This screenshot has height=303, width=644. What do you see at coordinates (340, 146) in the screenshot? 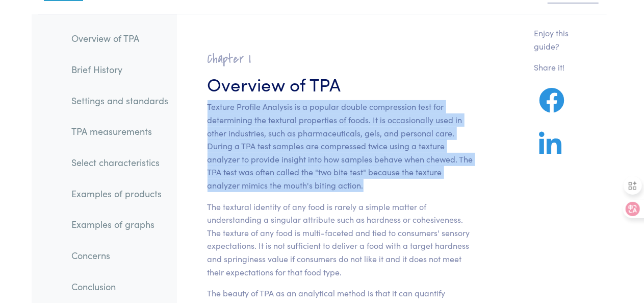
I see `p: Texture Profile Analysis is a popular double compression test for determining the textural proper...` at bounding box center [340, 146].